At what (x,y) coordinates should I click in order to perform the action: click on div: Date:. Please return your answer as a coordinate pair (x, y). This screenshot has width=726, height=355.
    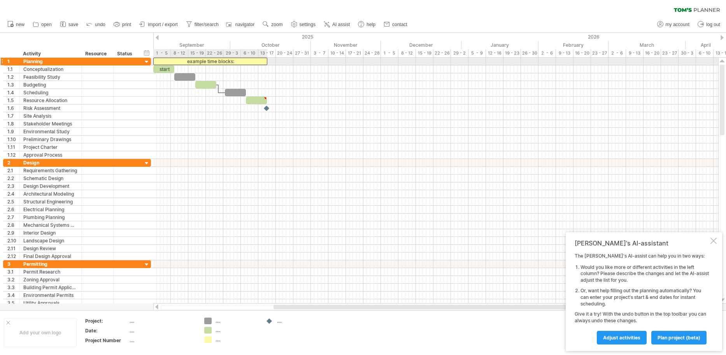
    Looking at the image, I should click on (107, 330).